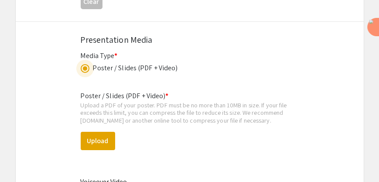 This screenshot has height=182, width=379. What do you see at coordinates (135, 68) in the screenshot?
I see `div: Poster / Slides (PDF + Video)` at bounding box center [135, 68].